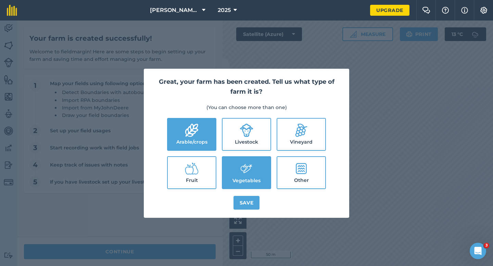 This screenshot has width=493, height=266. What do you see at coordinates (246, 173) in the screenshot?
I see `label: Vegetables` at bounding box center [246, 173].